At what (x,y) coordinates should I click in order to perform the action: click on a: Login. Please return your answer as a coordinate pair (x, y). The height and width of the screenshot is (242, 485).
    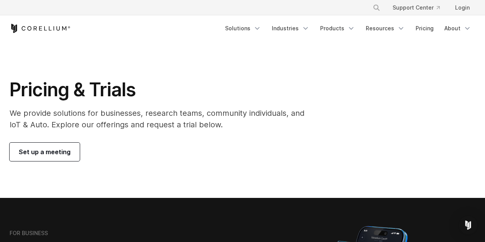
    Looking at the image, I should click on (462, 8).